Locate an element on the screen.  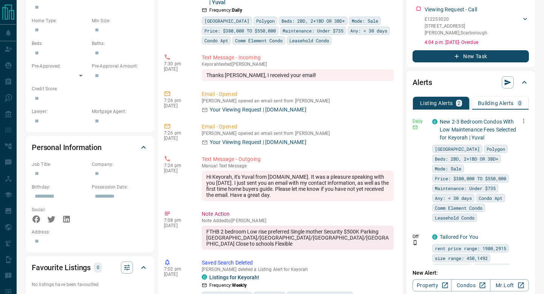
p: 7:02 pm is located at coordinates (177, 269).